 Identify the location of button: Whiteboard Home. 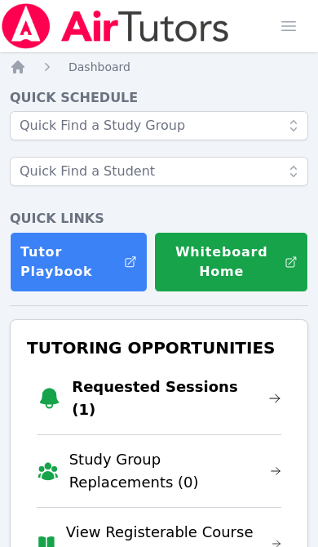
(231, 262).